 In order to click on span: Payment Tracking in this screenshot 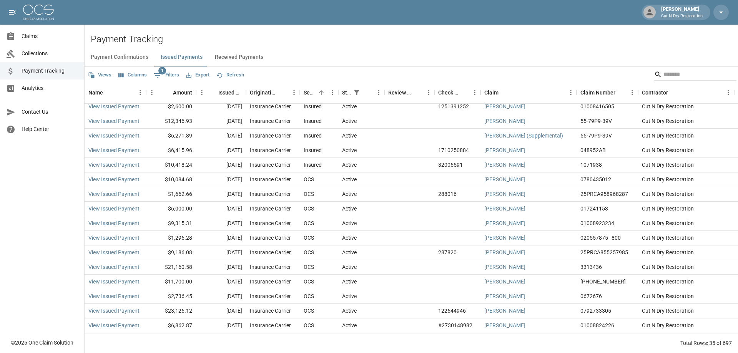, I will do `click(50, 71)`.